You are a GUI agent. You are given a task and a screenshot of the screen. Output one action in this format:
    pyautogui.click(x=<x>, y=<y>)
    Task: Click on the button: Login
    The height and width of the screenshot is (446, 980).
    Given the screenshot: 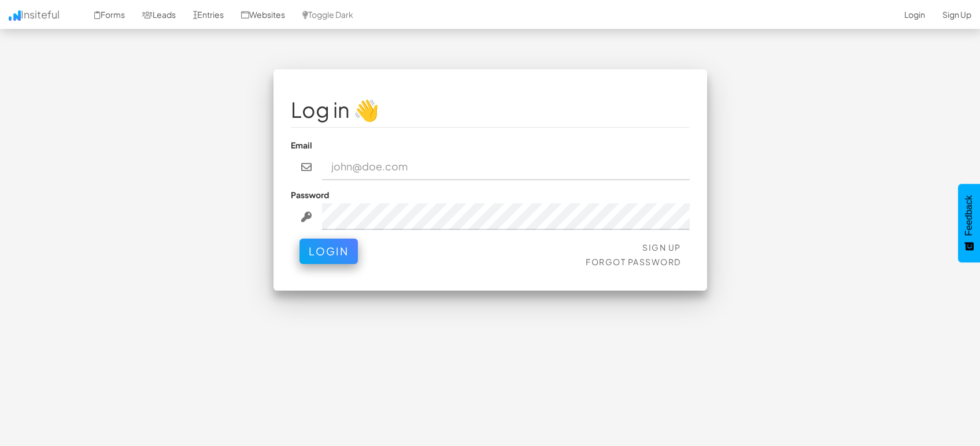 What is the action you would take?
    pyautogui.click(x=328, y=251)
    